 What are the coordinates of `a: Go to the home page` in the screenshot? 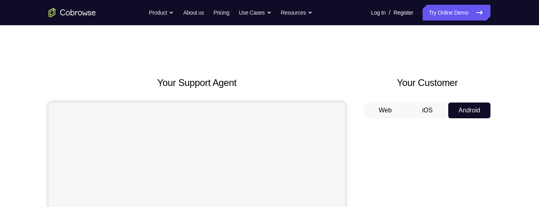 It's located at (72, 13).